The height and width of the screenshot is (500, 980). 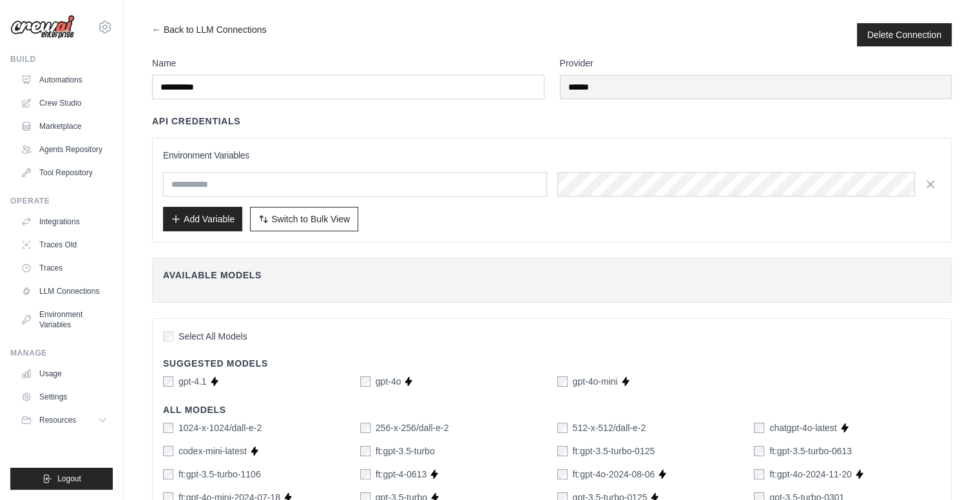 I want to click on h4: API Credentials, so click(x=196, y=121).